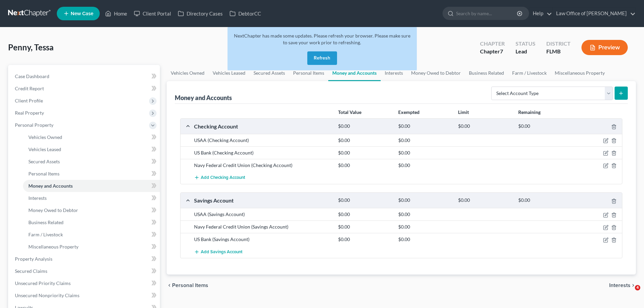  I want to click on span: Secured Claims, so click(31, 271).